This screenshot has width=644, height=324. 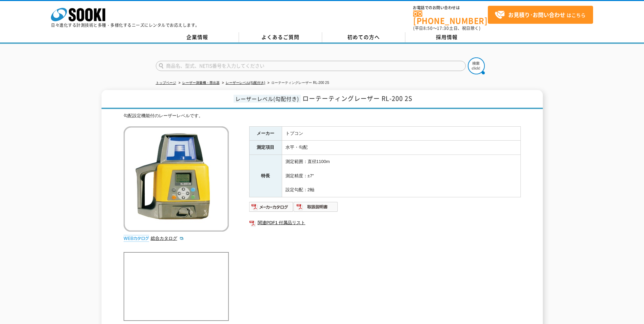 What do you see at coordinates (537, 15) in the screenshot?
I see `strong: お見積り･お問い合わせ` at bounding box center [537, 15].